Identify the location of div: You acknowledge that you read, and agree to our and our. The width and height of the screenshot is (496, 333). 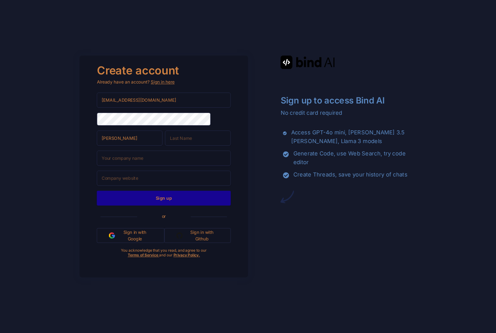
(164, 260).